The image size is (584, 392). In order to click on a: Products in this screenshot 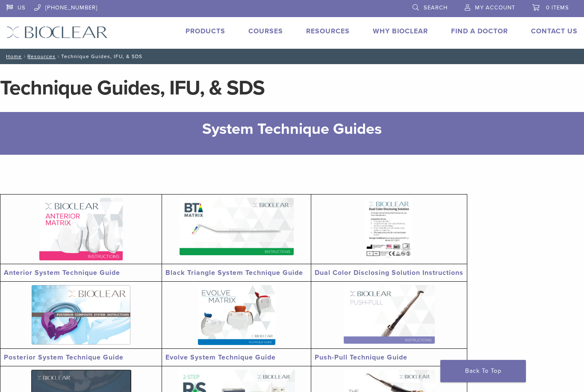, I will do `click(205, 31)`.